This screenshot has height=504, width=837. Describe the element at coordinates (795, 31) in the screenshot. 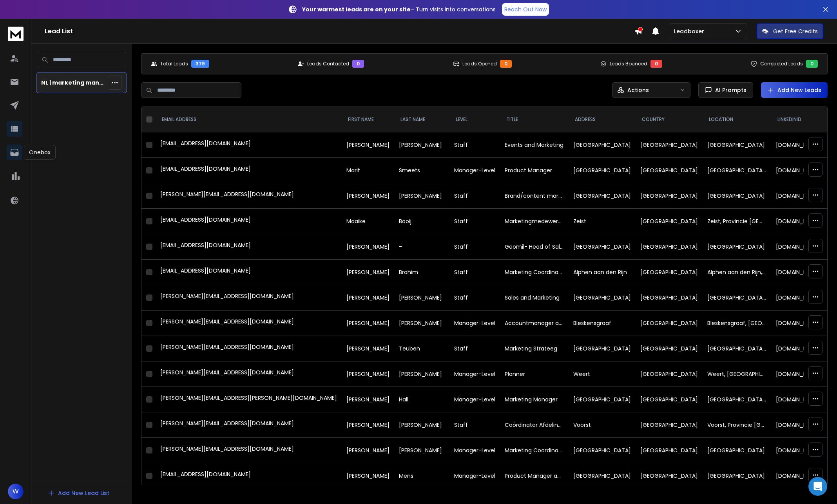

I see `p: Get Free Credits` at that location.